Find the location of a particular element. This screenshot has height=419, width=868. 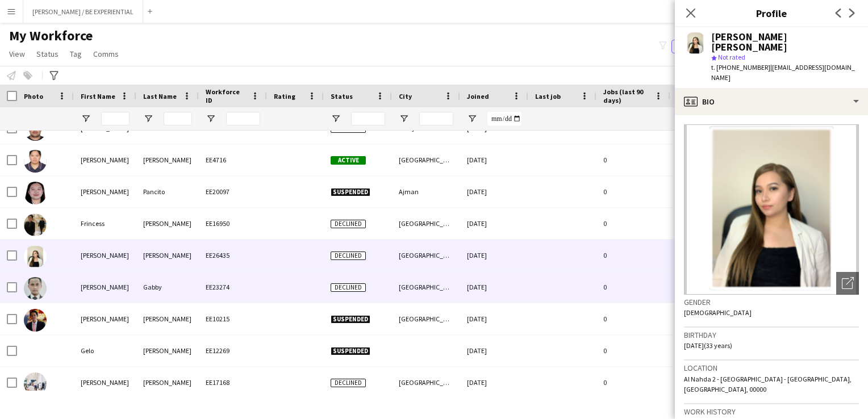

span: Joined is located at coordinates (478, 96).